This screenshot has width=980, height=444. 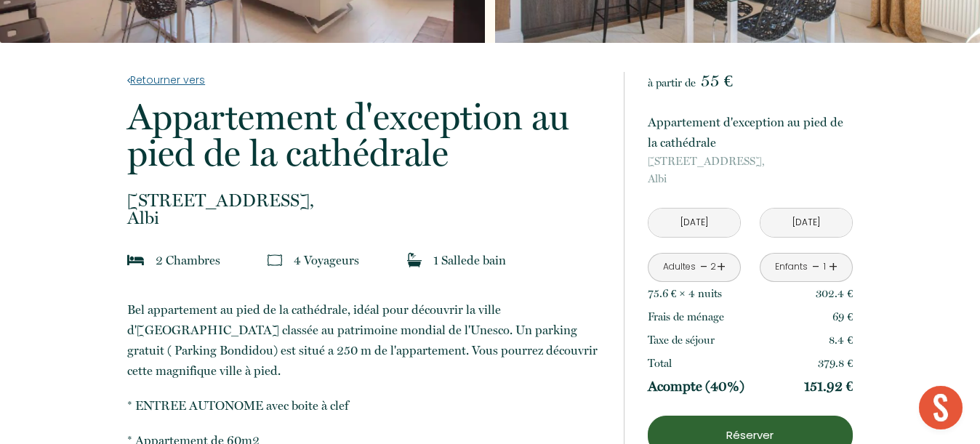 What do you see at coordinates (843, 317) in the screenshot?
I see `p: 69 €` at bounding box center [843, 317].